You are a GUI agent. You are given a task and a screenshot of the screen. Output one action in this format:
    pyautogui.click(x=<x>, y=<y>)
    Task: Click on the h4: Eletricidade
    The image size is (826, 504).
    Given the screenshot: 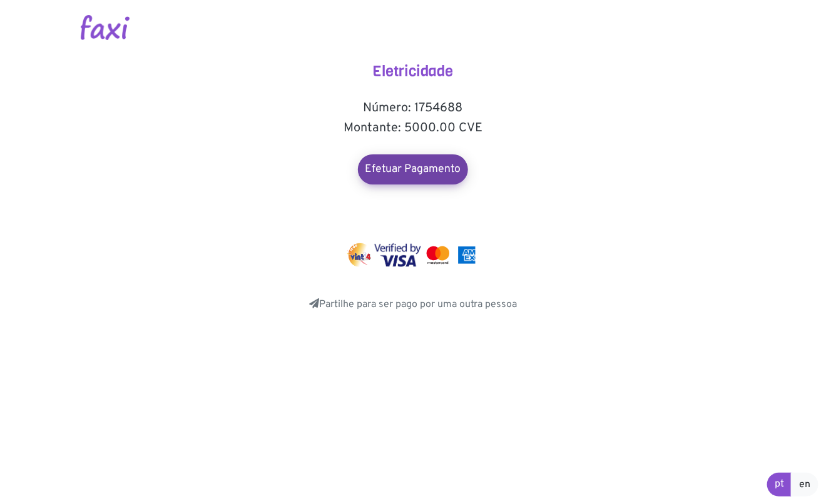 What is the action you would take?
    pyautogui.click(x=413, y=71)
    